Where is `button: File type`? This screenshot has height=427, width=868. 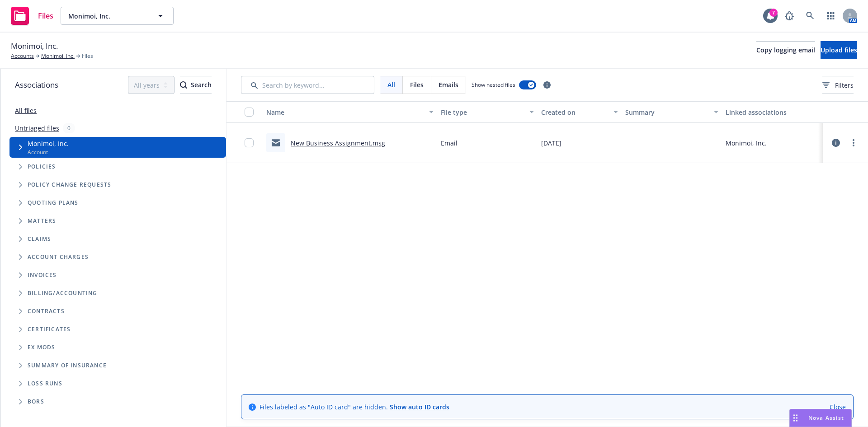 button: File type is located at coordinates (487, 112).